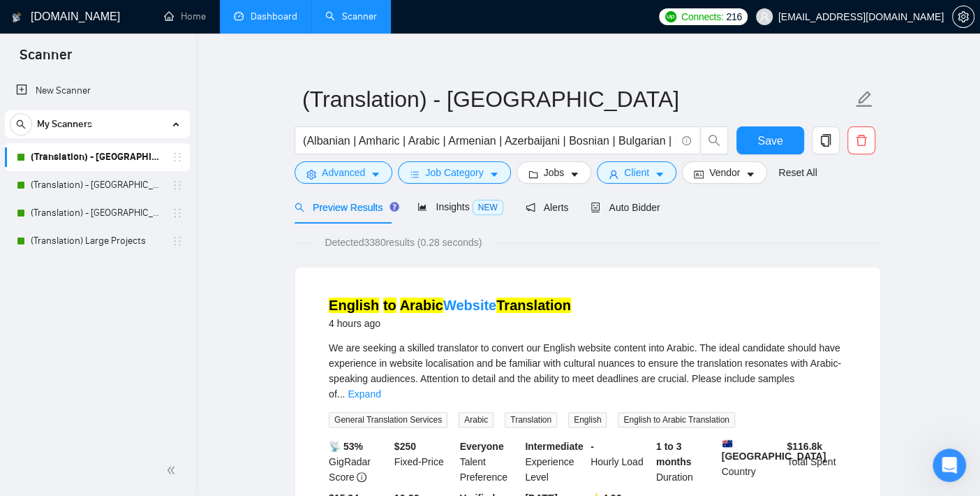 This screenshot has width=980, height=496. Describe the element at coordinates (826, 140) in the screenshot. I see `span: copy` at that location.